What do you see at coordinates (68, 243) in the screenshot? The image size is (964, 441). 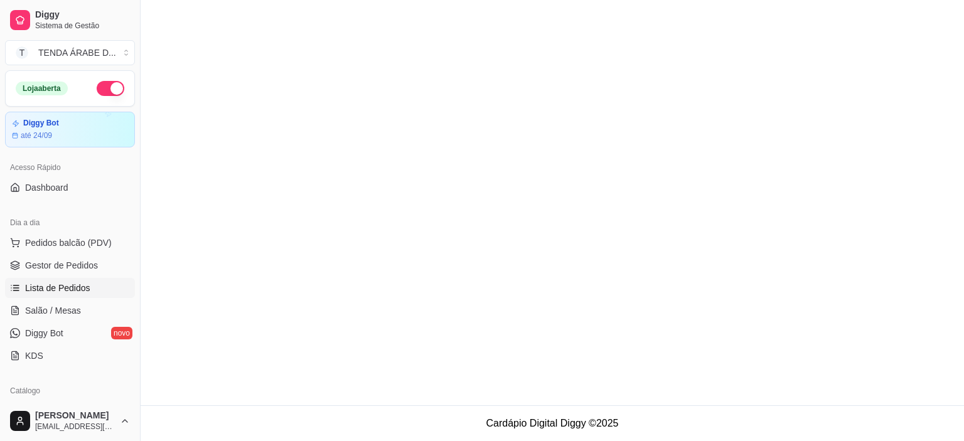 I see `span: Pedidos balcão (PDV)` at bounding box center [68, 243].